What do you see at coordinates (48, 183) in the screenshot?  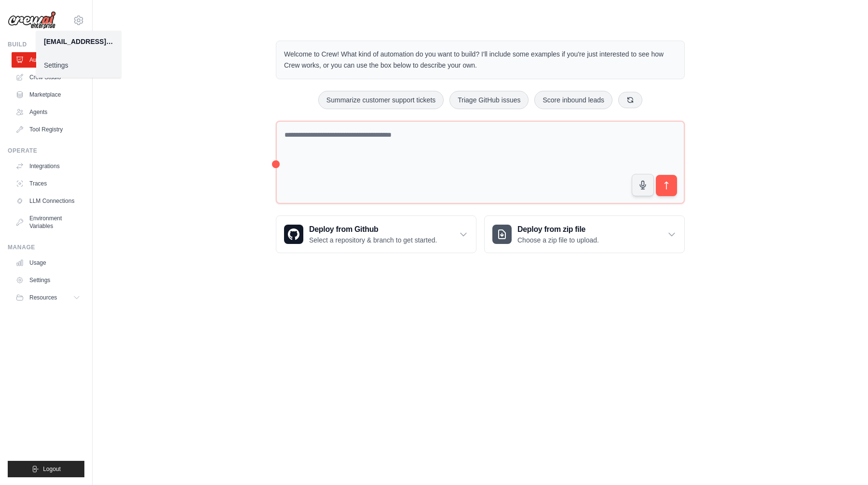 I see `a: Traces` at bounding box center [48, 183].